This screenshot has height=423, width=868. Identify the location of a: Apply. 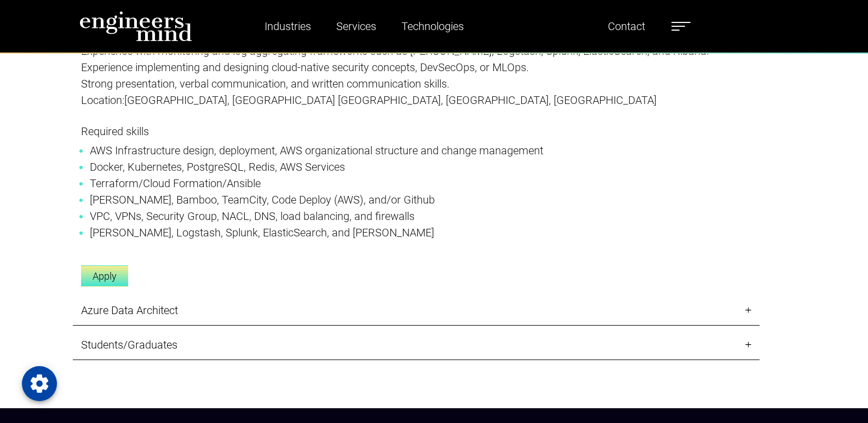
(104, 276).